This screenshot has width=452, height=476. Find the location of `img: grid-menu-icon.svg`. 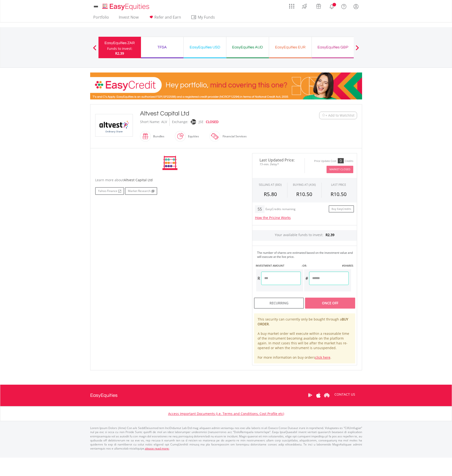

img: grid-menu-icon.svg is located at coordinates (292, 6).